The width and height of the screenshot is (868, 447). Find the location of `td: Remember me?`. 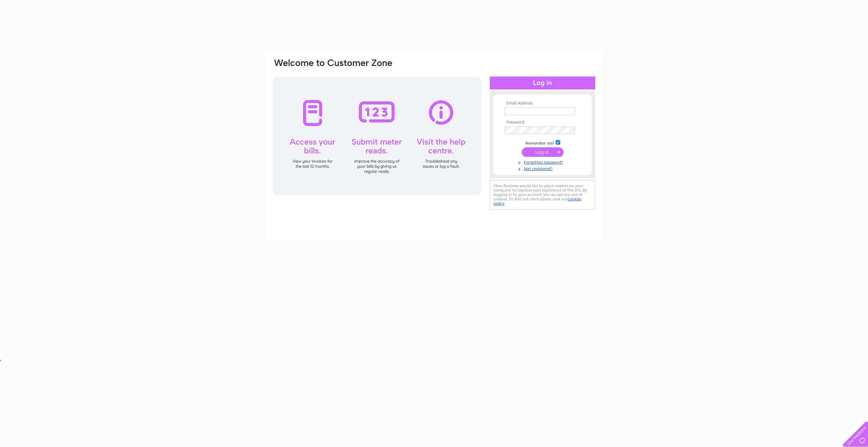

td: Remember me? is located at coordinates (543, 143).